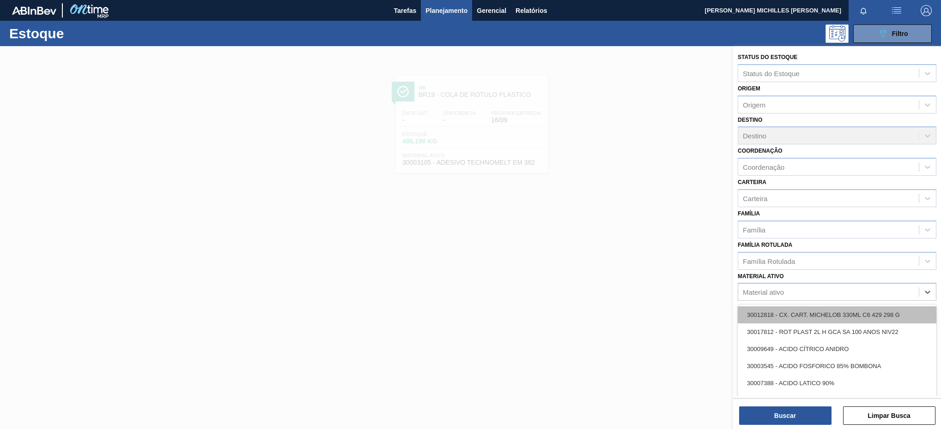 Image resolution: width=941 pixels, height=429 pixels. I want to click on label: Família, so click(749, 214).